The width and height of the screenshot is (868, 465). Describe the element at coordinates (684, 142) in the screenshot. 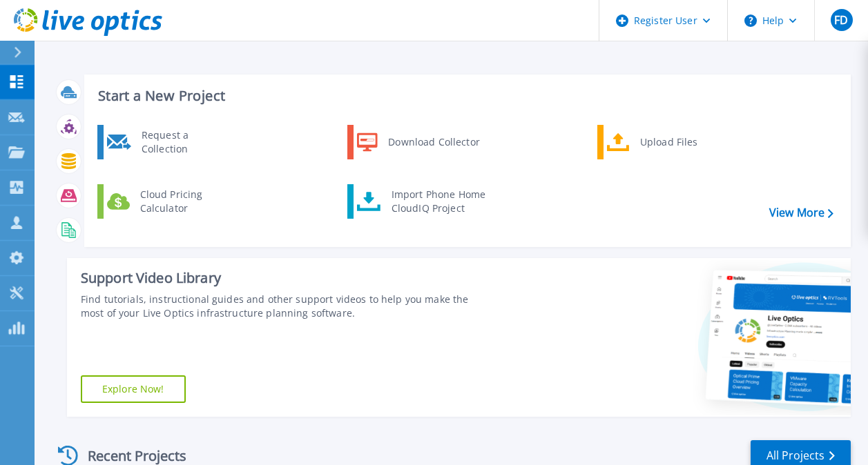

I see `div: Upload Files` at that location.